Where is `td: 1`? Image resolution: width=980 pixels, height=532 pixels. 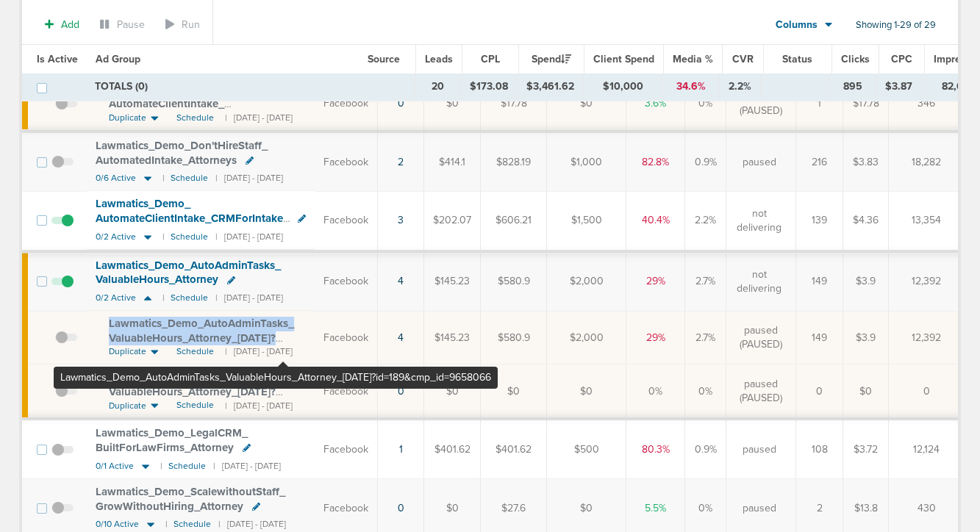 td: 1 is located at coordinates (820, 104).